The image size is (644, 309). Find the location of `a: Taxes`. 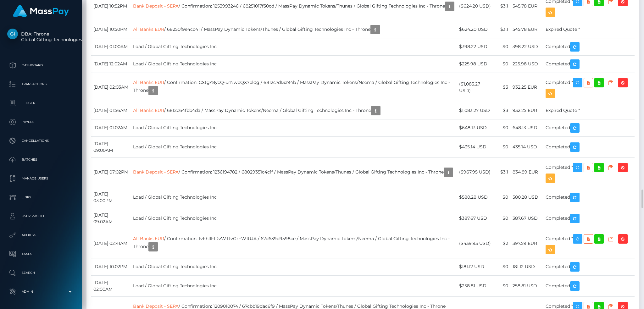

a: Taxes is located at coordinates (41, 254).